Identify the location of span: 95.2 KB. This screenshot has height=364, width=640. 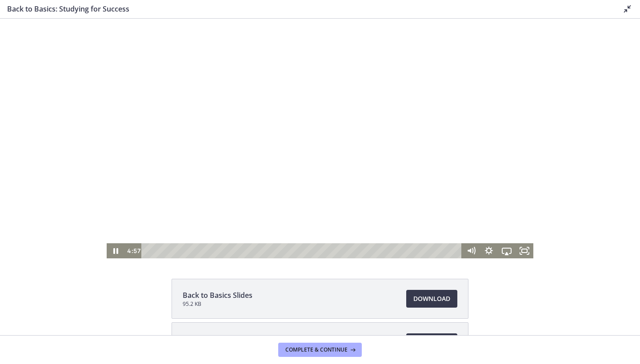
(217, 304).